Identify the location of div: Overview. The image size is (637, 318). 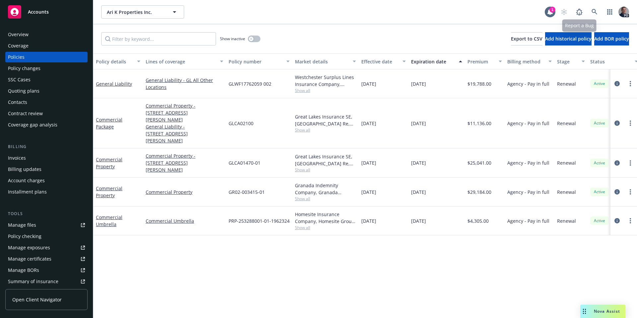
(18, 35).